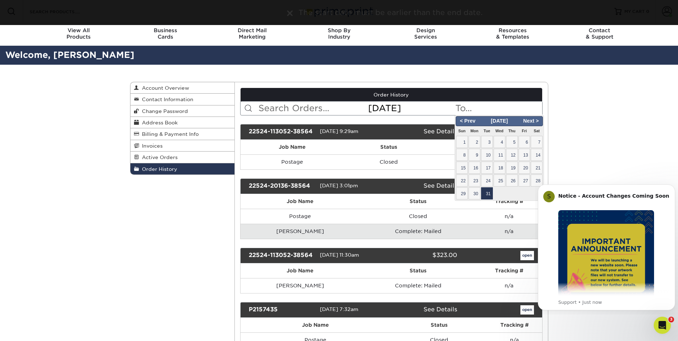 This screenshot has width=678, height=341. What do you see at coordinates (252, 30) in the screenshot?
I see `span: Direct Mail` at bounding box center [252, 30].